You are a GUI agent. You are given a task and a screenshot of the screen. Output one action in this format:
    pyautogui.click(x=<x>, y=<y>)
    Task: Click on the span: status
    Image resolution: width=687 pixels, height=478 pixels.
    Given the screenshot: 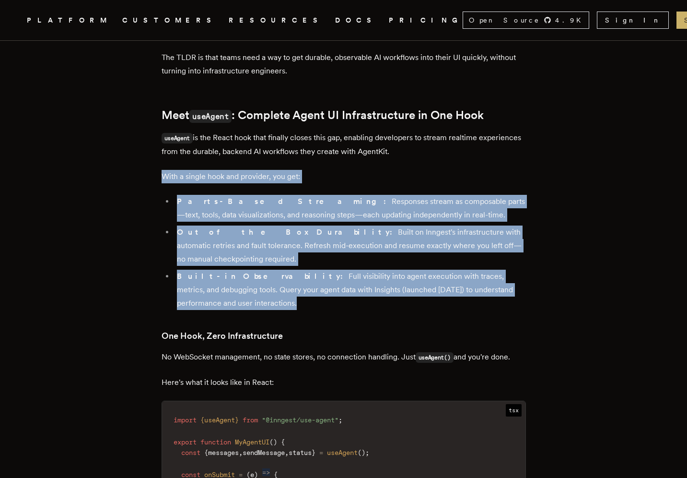 What is the action you would take?
    pyautogui.click(x=300, y=452)
    